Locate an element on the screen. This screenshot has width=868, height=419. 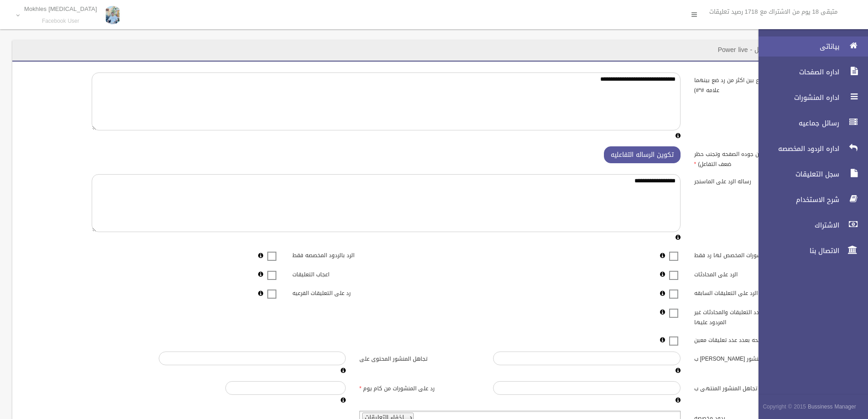
label: ارسال تقرير يومى بعدد التعليقات والمحادثات غير المردود عليها is located at coordinates (754, 316).